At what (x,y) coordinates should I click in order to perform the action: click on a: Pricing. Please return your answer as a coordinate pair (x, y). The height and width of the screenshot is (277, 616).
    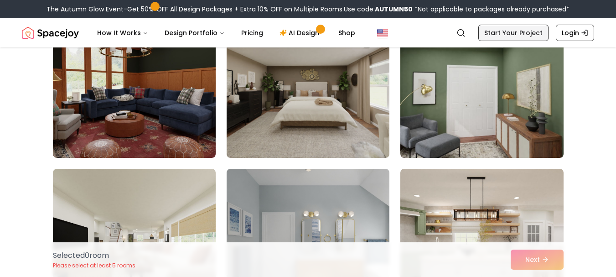
    Looking at the image, I should click on (252, 33).